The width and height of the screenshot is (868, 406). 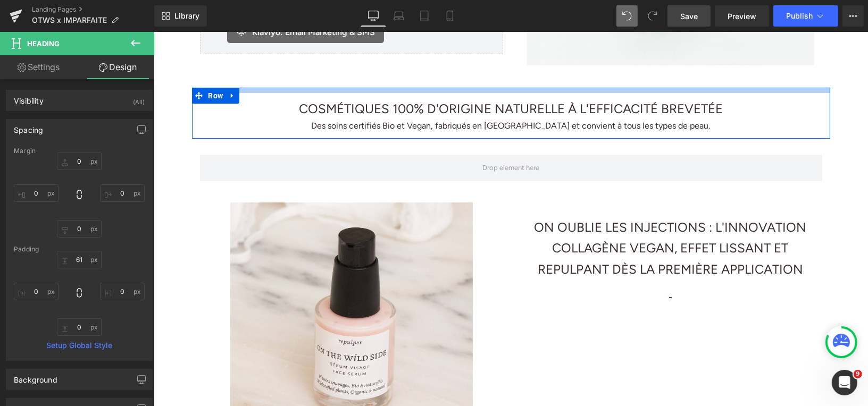 I want to click on span: Save, so click(x=689, y=16).